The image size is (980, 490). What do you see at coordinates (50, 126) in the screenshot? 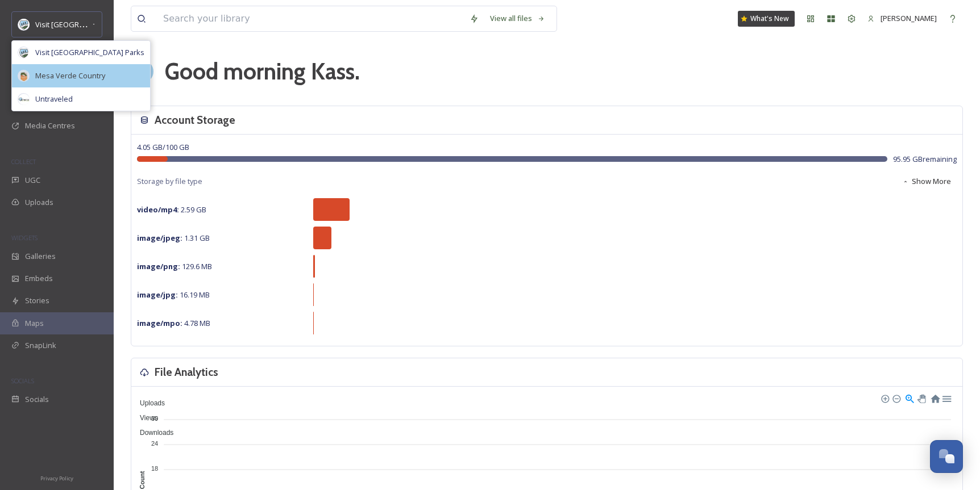
I see `span: Media Centres` at bounding box center [50, 126].